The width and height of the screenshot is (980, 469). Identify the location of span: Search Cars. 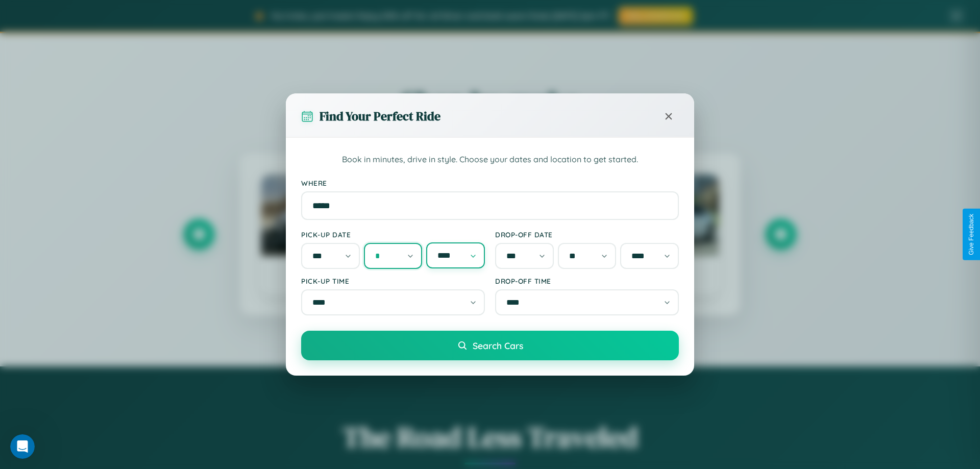
(498, 346).